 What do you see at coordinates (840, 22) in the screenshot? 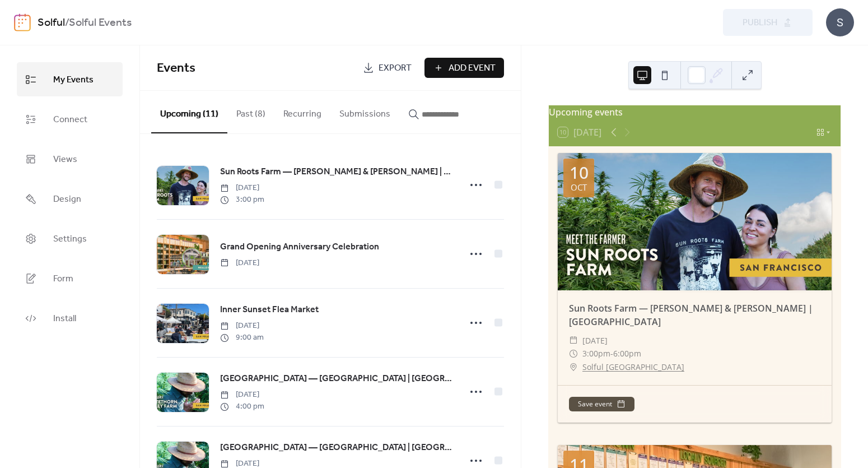
I see `div: S` at bounding box center [840, 22].